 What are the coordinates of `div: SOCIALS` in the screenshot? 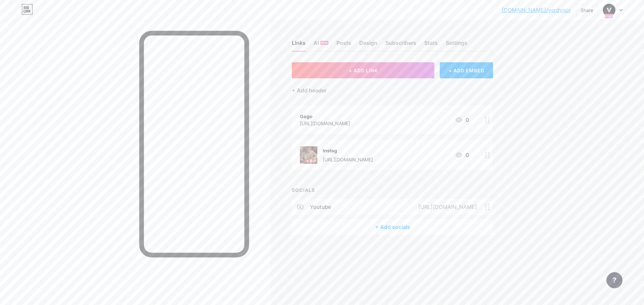 It's located at (393, 190).